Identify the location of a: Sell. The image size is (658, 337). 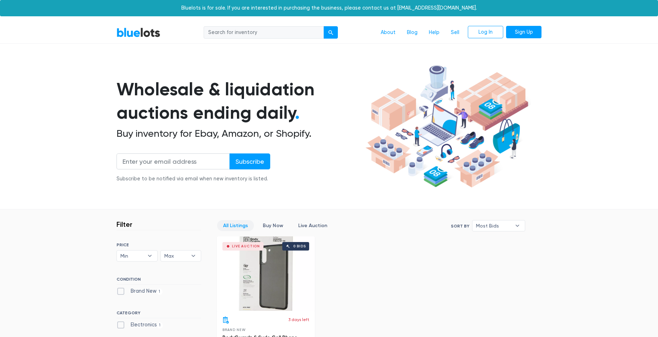
(455, 33).